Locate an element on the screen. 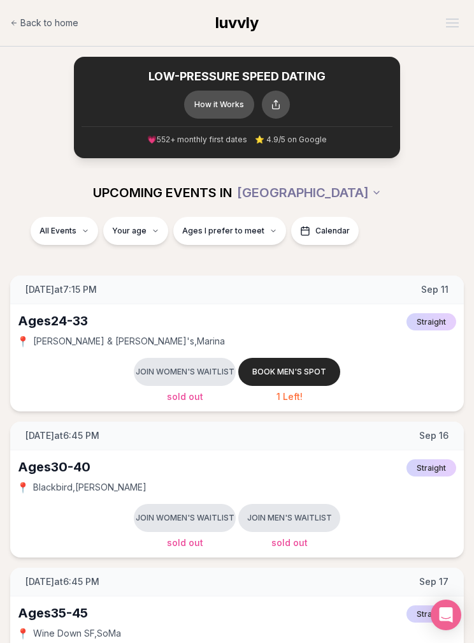 This screenshot has width=474, height=643. span: 💗 + monthly first dates is located at coordinates (198, 140).